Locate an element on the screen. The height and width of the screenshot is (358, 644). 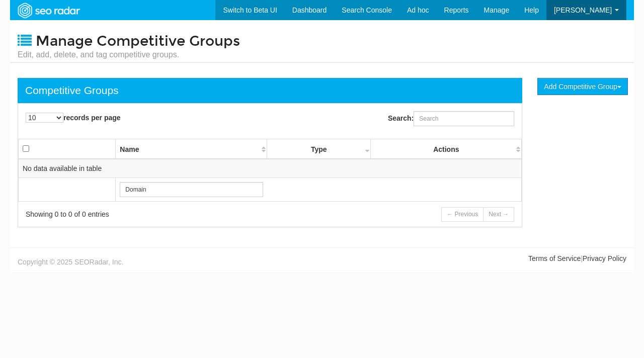
label: records per page is located at coordinates (73, 117).